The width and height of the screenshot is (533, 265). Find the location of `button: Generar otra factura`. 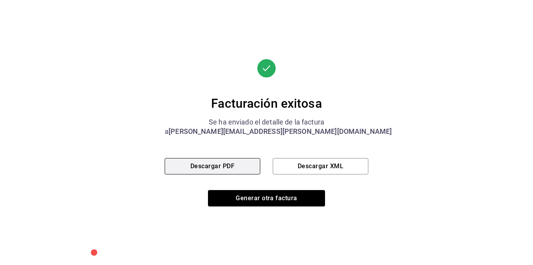

button: Generar otra factura is located at coordinates (267, 198).